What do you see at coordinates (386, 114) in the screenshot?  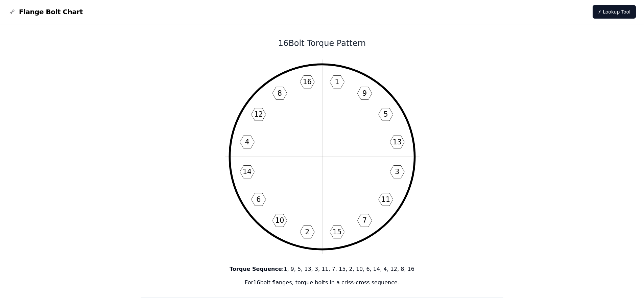 I see `text: 5` at bounding box center [386, 114].